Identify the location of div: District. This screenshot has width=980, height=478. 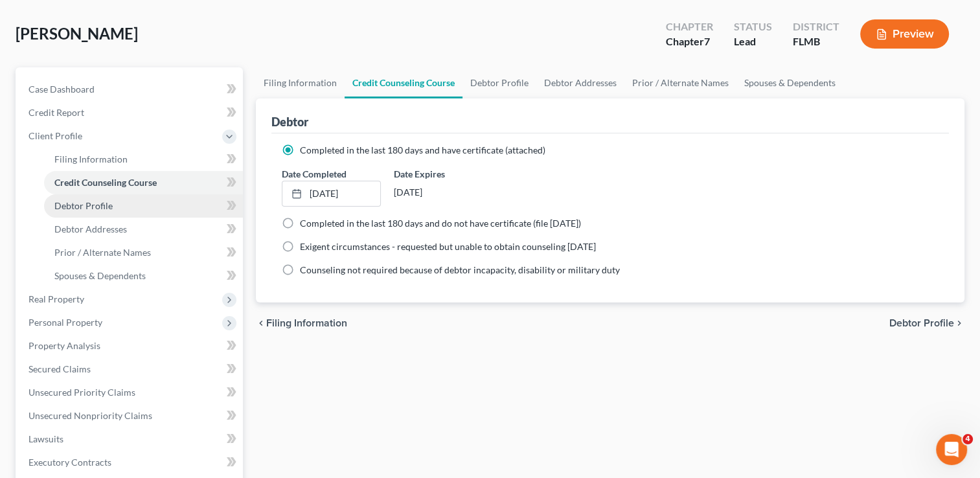
(817, 27).